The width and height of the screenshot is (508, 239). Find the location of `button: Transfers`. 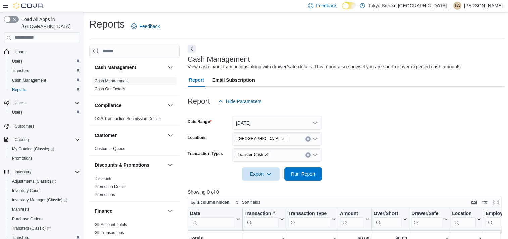

button: Transfers is located at coordinates (45, 71).